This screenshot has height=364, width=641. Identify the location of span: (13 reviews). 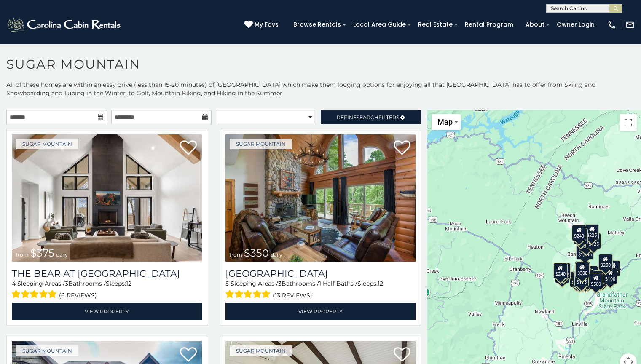
(293, 296).